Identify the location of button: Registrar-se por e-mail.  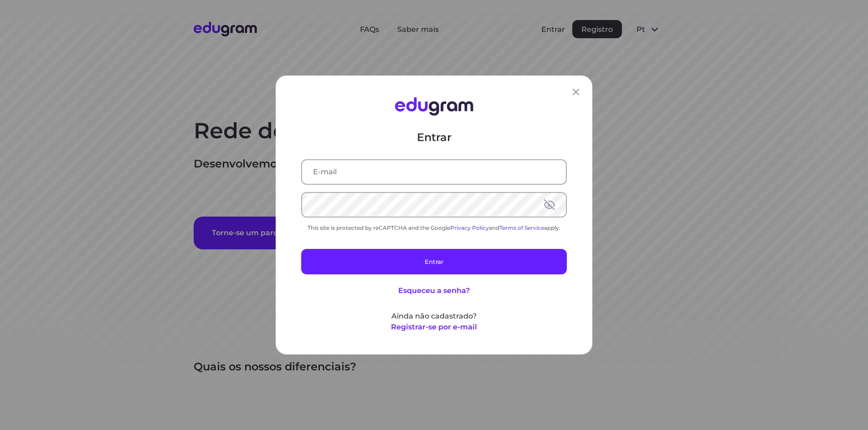
(434, 327).